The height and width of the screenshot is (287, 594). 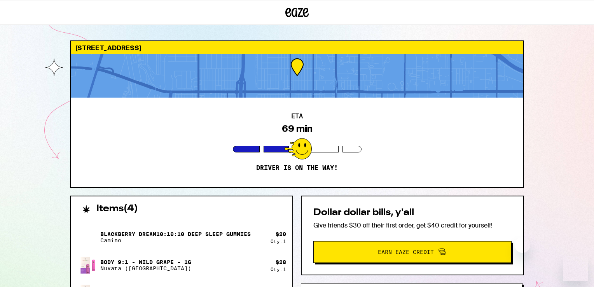 I want to click on img: Blackberry Dream10:10:10 Deep Sleep Gummies, so click(x=88, y=237).